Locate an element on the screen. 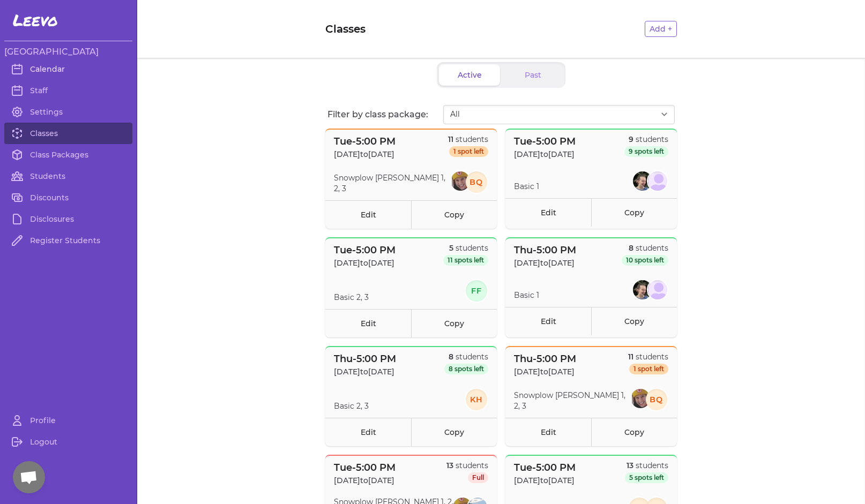  div: Open chat is located at coordinates (29, 477).